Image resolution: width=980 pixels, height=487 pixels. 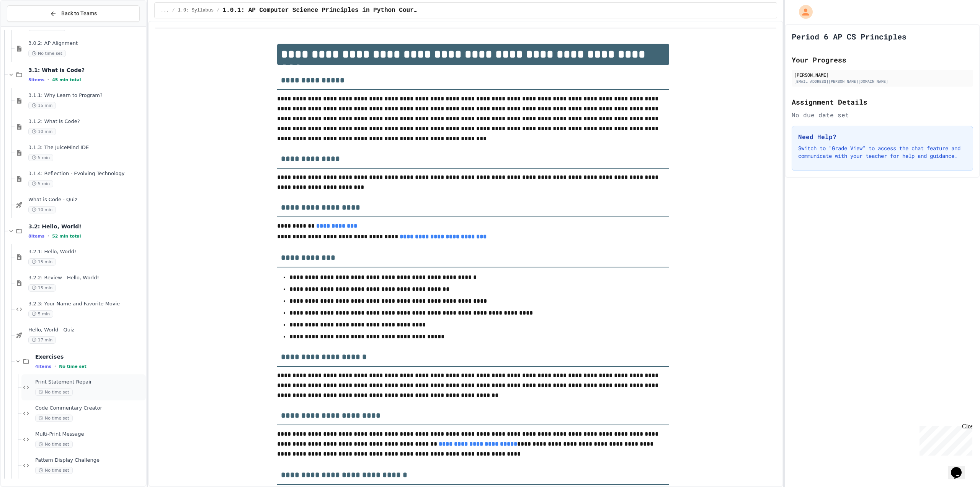 I want to click on div: My Account, so click(x=803, y=12).